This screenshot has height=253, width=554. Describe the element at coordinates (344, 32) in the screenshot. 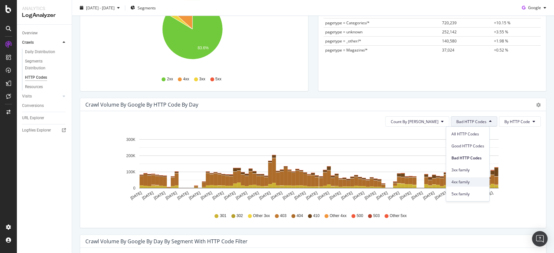

I see `span: pagetype = unknown` at that location.